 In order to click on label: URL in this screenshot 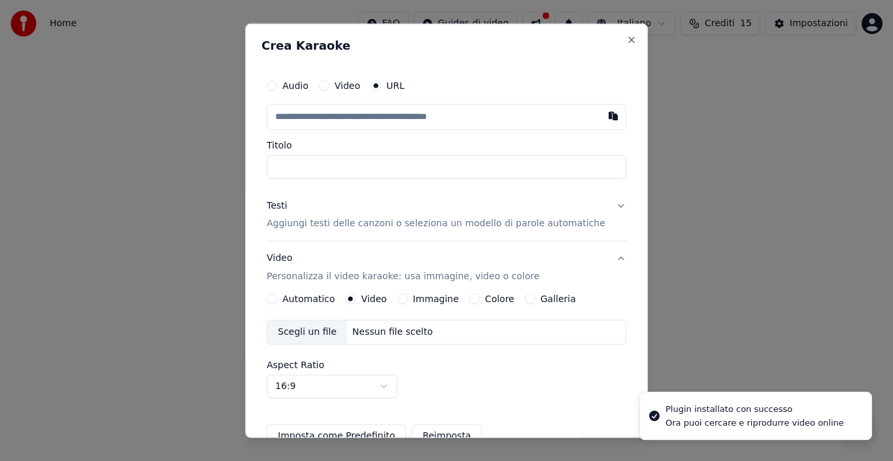, I will do `click(396, 85)`.